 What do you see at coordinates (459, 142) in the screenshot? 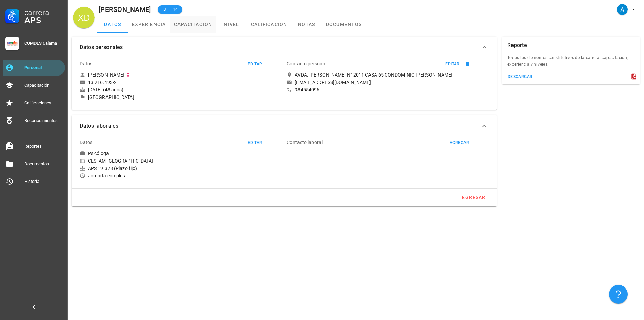
I see `button: agregar` at bounding box center [459, 142].